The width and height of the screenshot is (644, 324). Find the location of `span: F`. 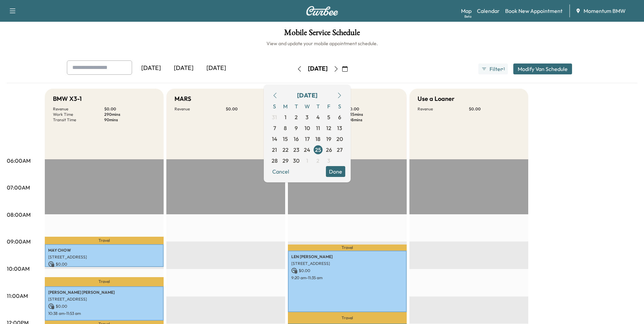

span: F is located at coordinates (329, 106).